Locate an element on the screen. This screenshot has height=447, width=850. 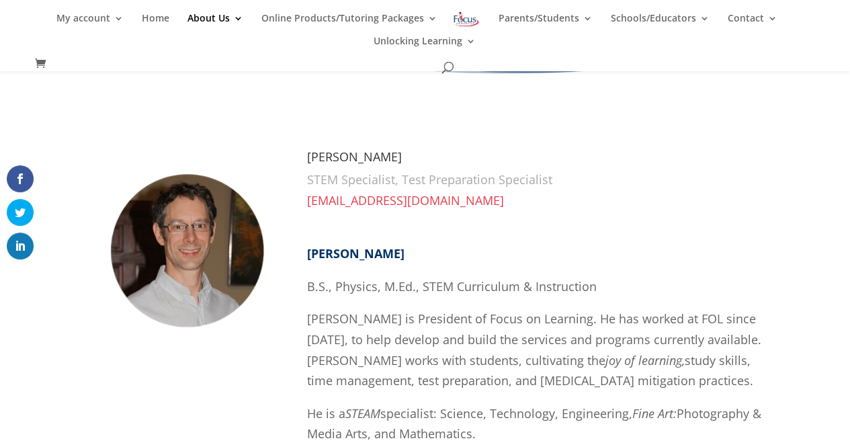
em: joy of learning, is located at coordinates (645, 360).